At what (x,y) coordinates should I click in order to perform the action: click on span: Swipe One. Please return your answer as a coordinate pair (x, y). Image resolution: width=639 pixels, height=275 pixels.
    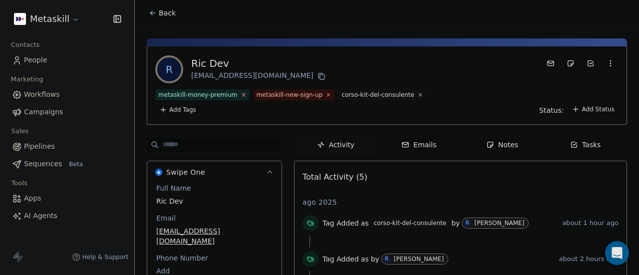
    Looking at the image, I should click on (186, 172).